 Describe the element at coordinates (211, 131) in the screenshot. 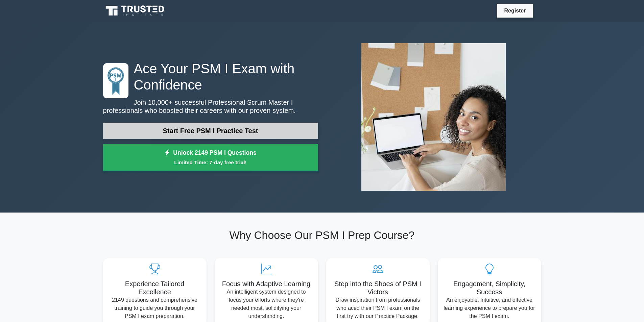

I see `a: Start Free PSM I Practice Test` at that location.